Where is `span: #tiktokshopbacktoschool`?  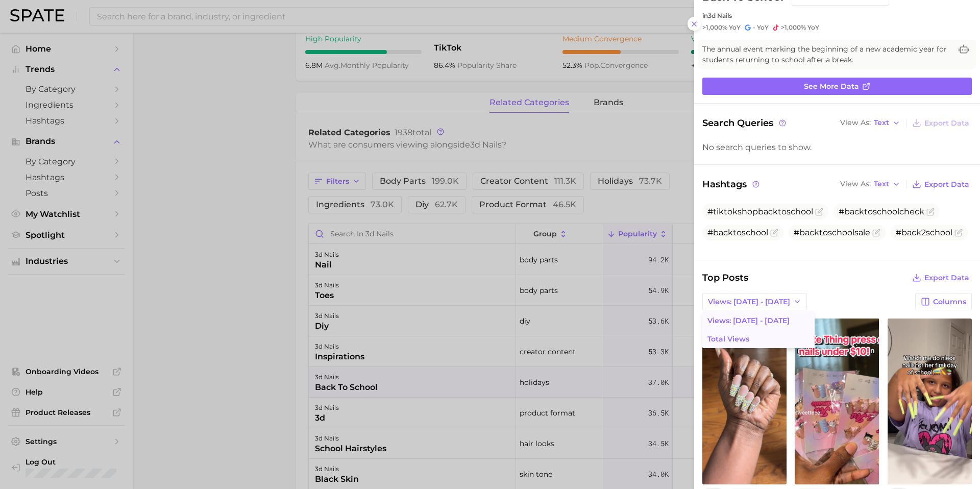 span: #tiktokshopbacktoschool is located at coordinates (760, 211).